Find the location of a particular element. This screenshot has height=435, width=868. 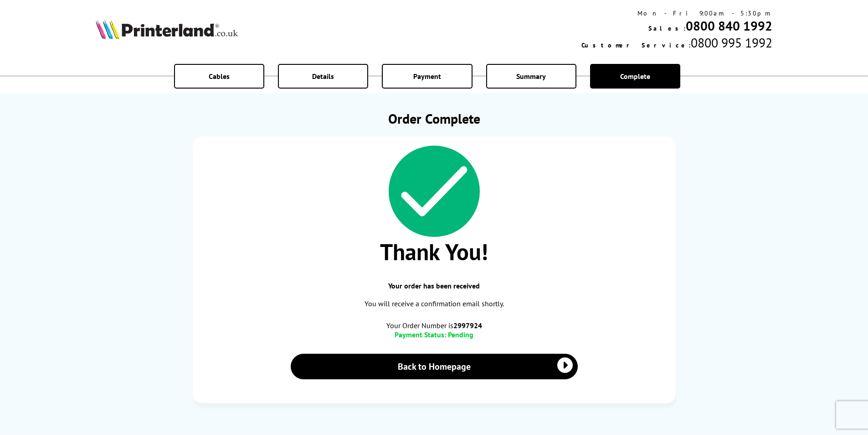

b: 2997924 is located at coordinates (467, 325).